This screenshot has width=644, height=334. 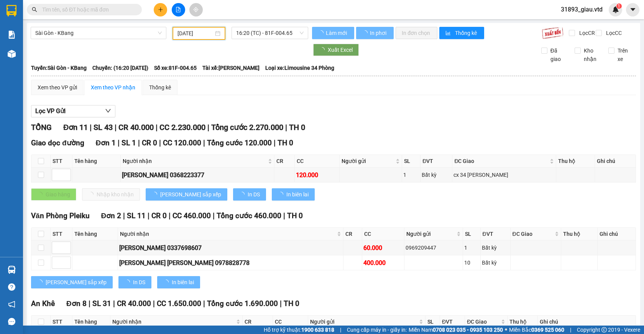 I want to click on span: Sài Gòn - KBang, so click(x=99, y=33).